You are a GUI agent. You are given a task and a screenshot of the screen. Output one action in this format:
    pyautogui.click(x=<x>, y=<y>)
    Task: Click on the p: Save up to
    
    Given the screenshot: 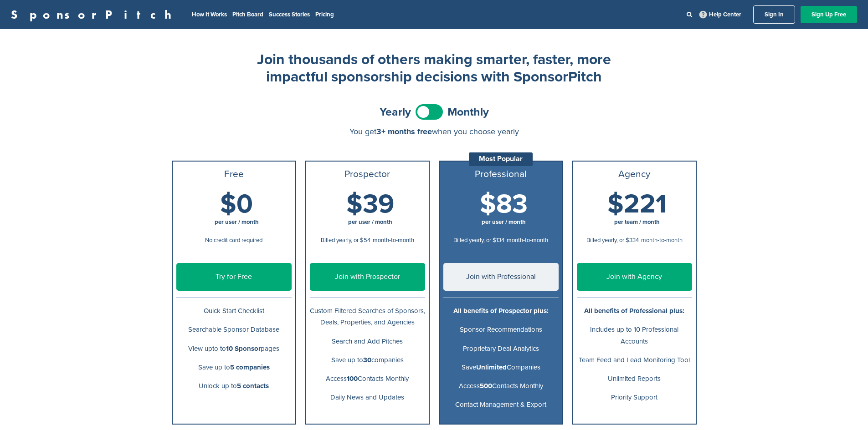 What is the action you would take?
    pyautogui.click(x=233, y=367)
    